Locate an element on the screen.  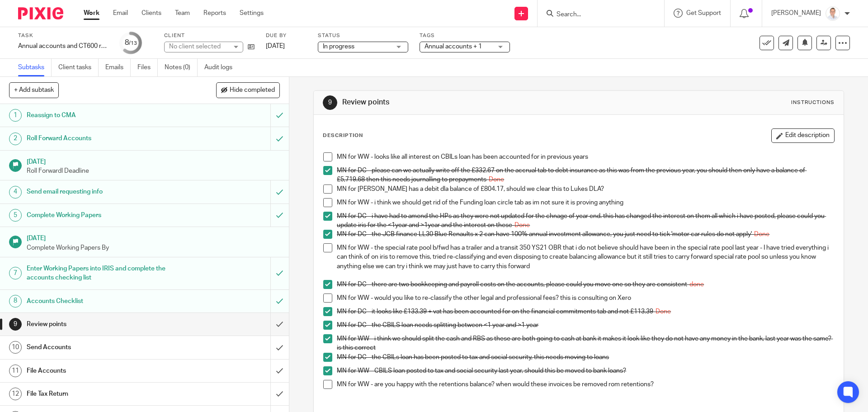
div: 7 is located at coordinates (15, 273).